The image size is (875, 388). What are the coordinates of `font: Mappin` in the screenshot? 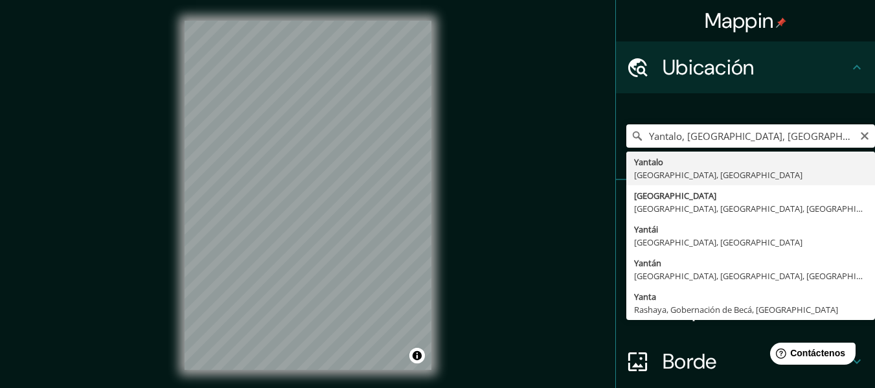 It's located at (739, 21).